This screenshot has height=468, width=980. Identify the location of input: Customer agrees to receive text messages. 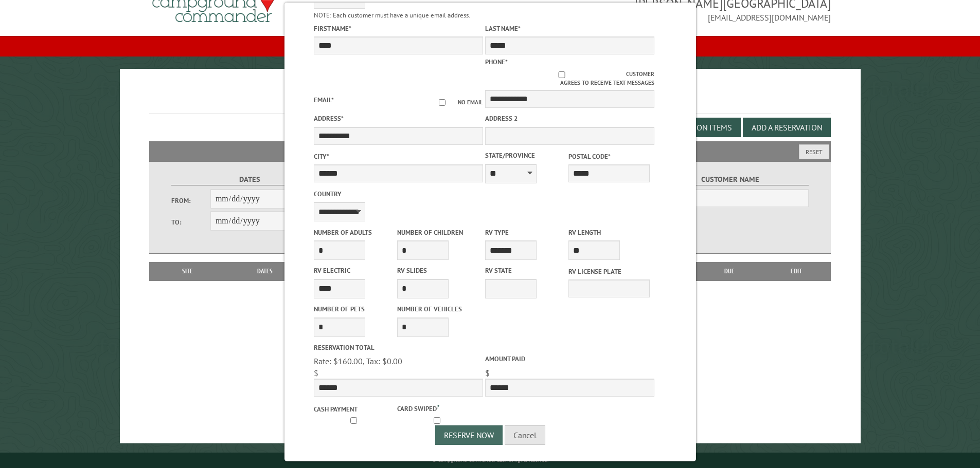
(561, 74).